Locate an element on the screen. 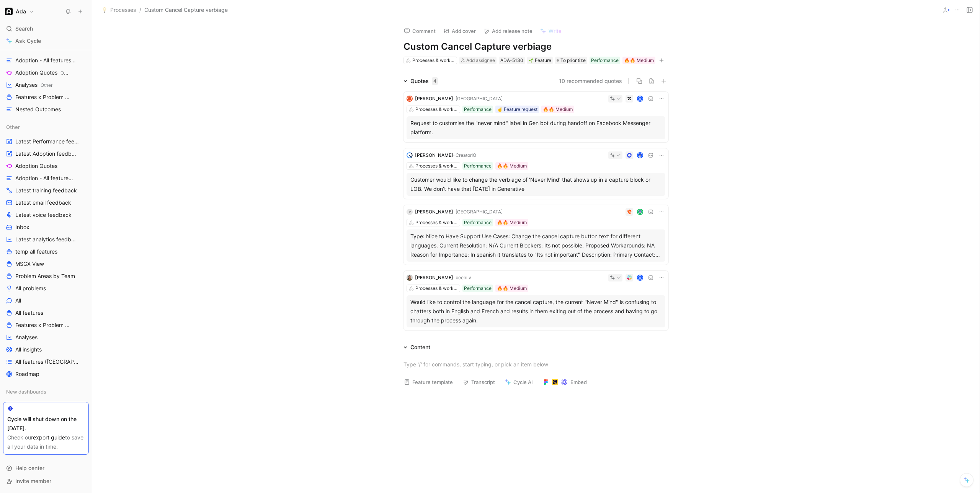  div: K is located at coordinates (640, 277).